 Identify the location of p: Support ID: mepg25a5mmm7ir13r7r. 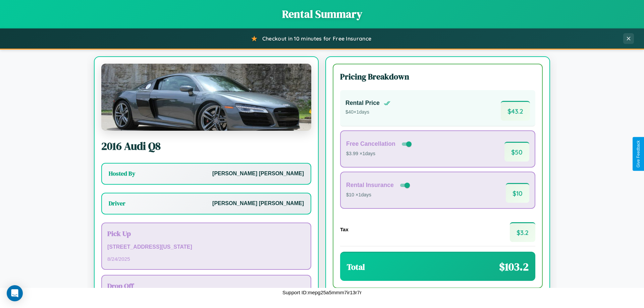
(322, 293).